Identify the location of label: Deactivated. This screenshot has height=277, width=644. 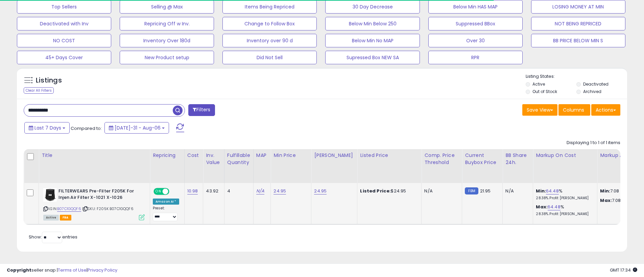
(595, 84).